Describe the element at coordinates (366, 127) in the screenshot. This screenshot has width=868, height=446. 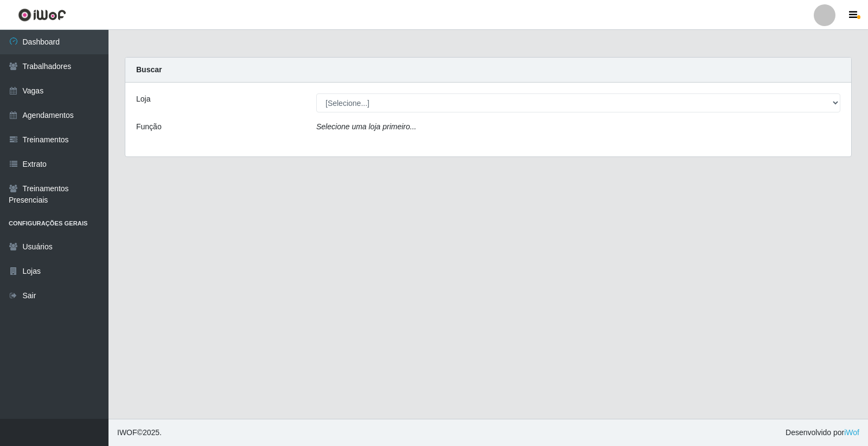
I see `i: Selecione uma loja primeiro...` at that location.